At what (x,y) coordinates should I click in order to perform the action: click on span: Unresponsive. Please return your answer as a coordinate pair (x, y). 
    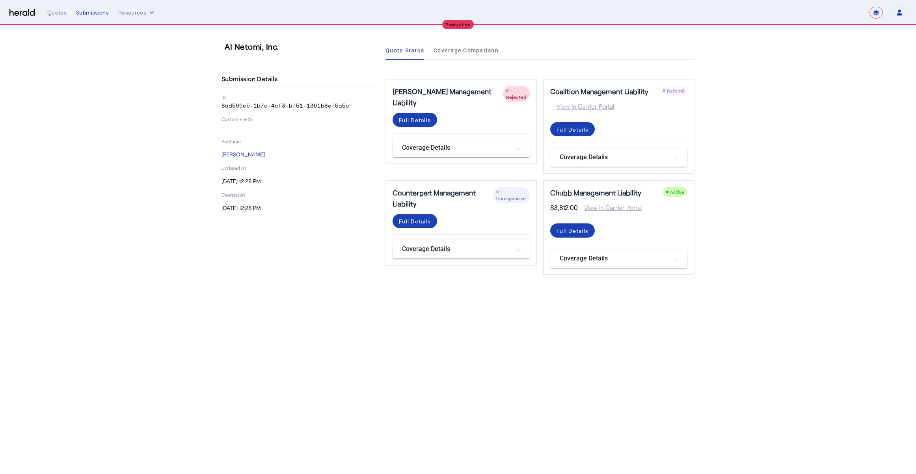
    Looking at the image, I should click on (511, 198).